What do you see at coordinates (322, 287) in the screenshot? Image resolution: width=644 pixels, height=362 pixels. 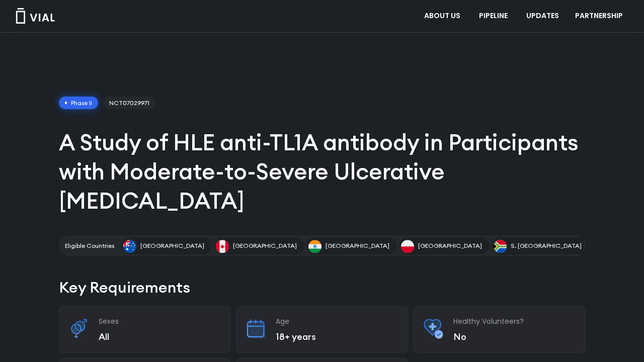 I see `h2: Key Requirements` at bounding box center [322, 287].